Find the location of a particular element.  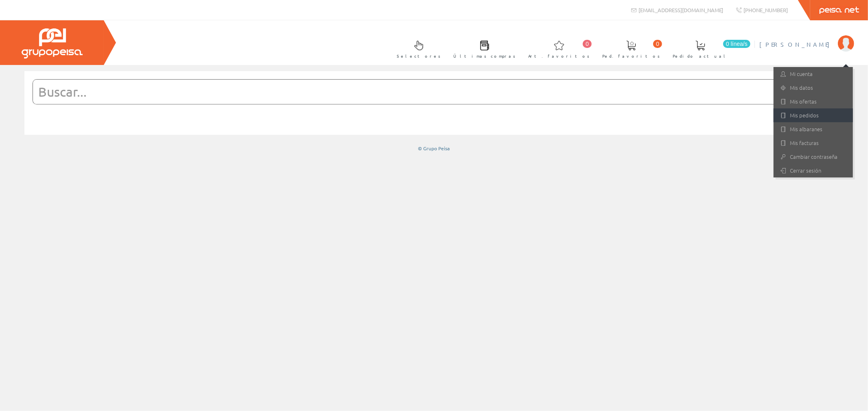

a: Mis datos is located at coordinates (813, 88).